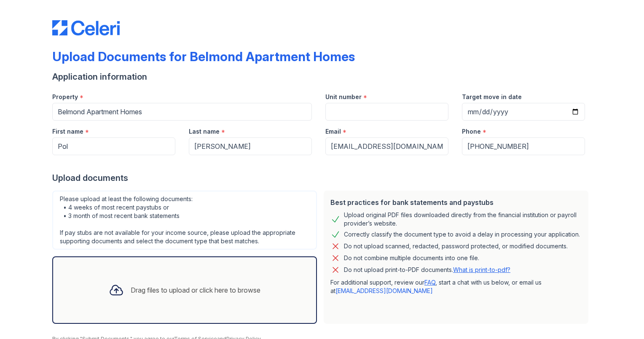 The width and height of the screenshot is (644, 339). Describe the element at coordinates (184, 220) in the screenshot. I see `div: Please upload at least the following documents: • 4 weeks of most recent paystubs or • 3 month of...` at that location.